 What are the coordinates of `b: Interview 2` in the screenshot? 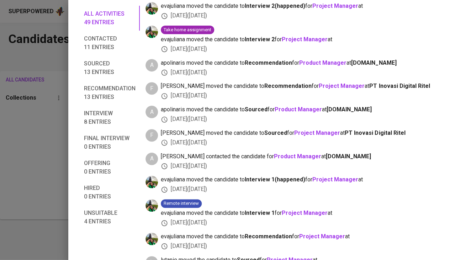 It's located at (260, 39).